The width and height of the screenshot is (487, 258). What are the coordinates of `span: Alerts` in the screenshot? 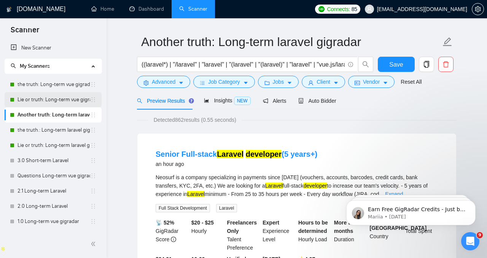 It's located at (275, 101).